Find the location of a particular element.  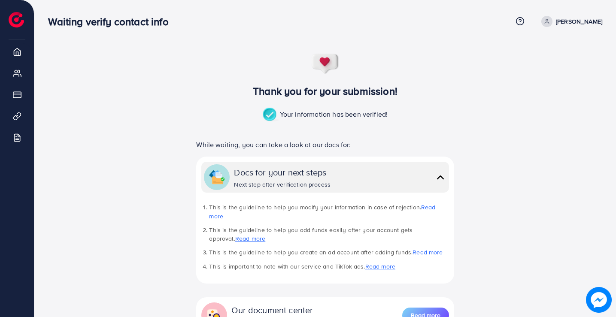

div: Next step after verification process is located at coordinates (282, 184).